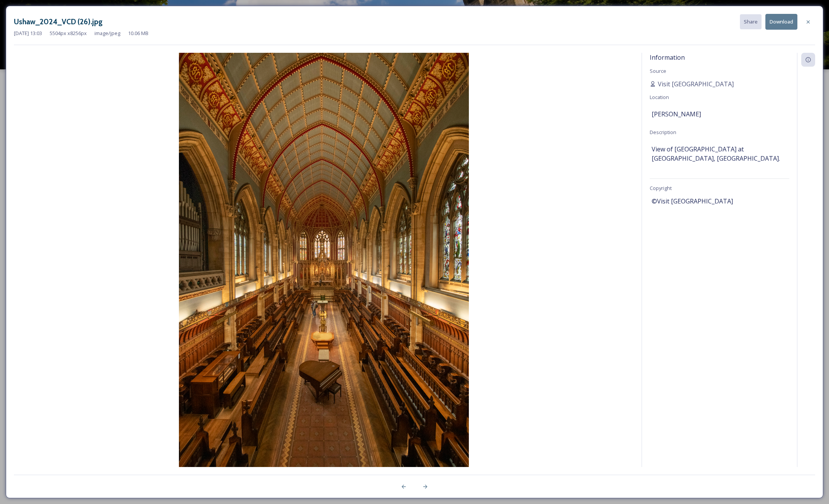 The width and height of the screenshot is (829, 504). I want to click on span: Copyright, so click(661, 188).